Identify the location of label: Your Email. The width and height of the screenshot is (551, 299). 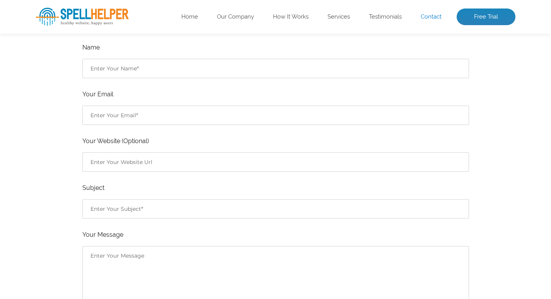
(276, 94).